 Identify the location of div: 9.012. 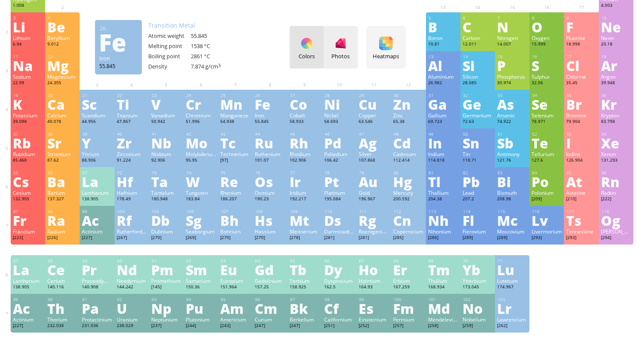
(62, 45).